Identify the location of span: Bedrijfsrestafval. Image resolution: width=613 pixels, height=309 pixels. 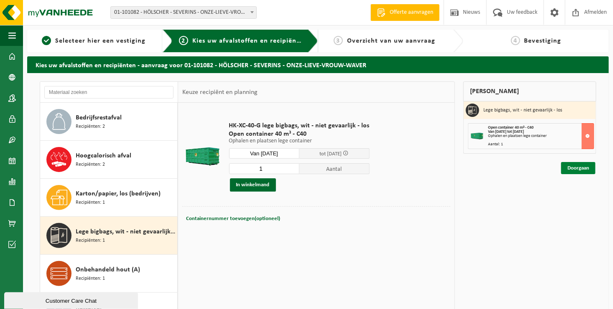
(99, 118).